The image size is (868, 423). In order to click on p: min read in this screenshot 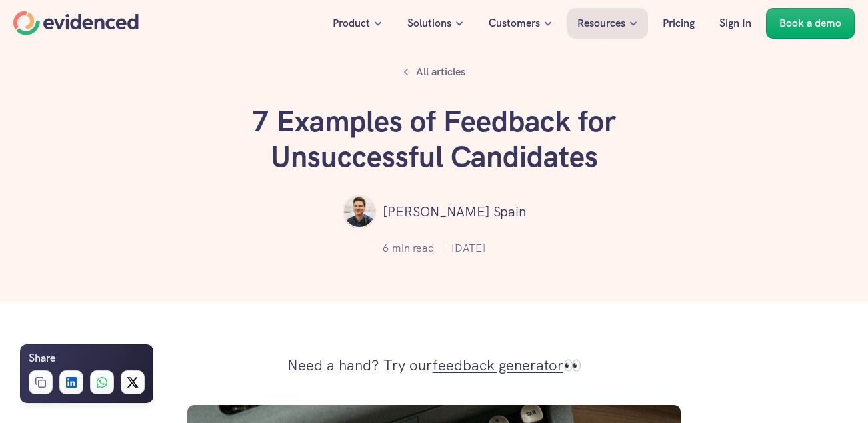, I will do `click(413, 248)`.